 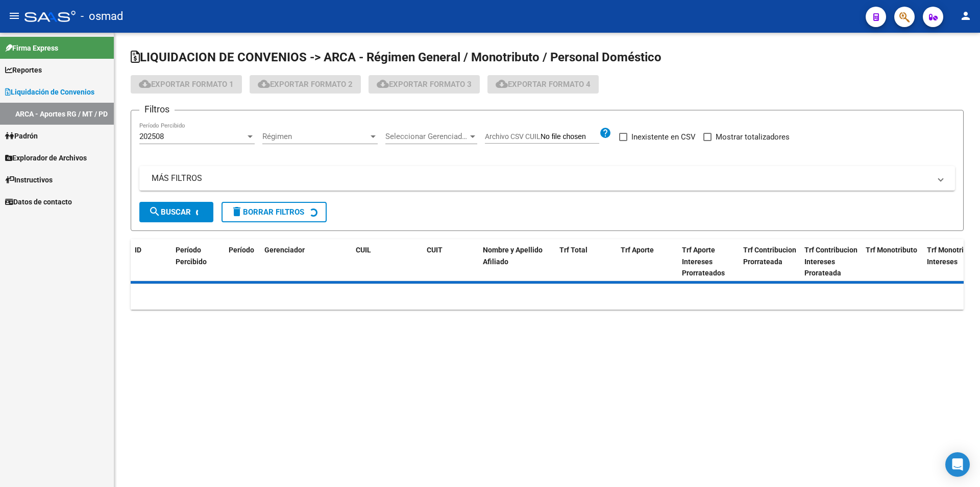 I want to click on span: Trf Aporte, so click(x=637, y=250).